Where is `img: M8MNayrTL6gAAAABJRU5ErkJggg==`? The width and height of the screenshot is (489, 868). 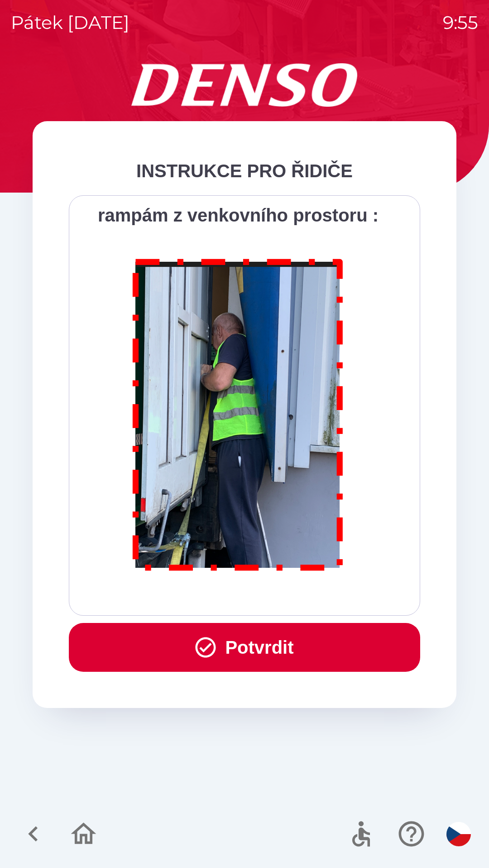
img: M8MNayrTL6gAAAABJRU5ErkJggg== is located at coordinates (238, 412).